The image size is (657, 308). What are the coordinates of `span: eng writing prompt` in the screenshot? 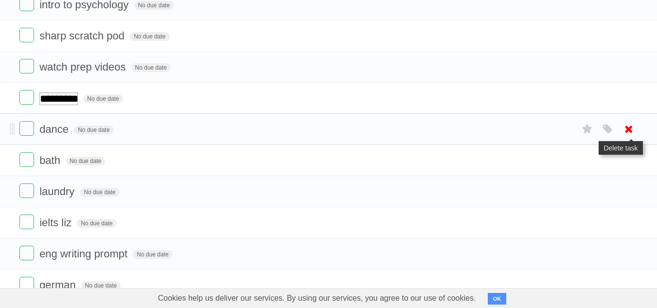 It's located at (85, 253).